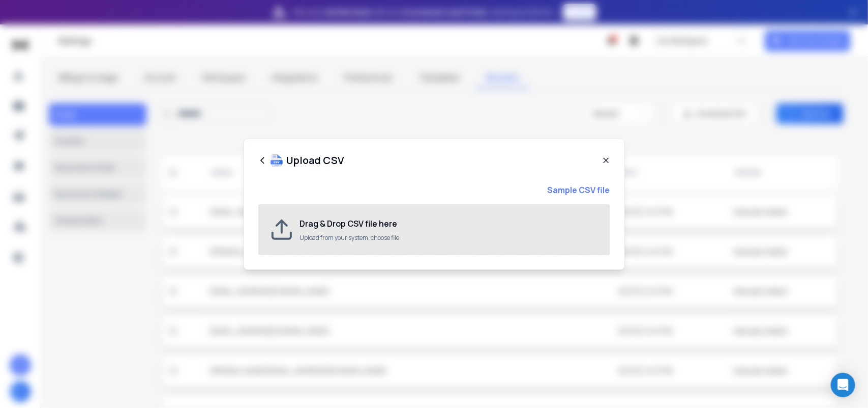 The height and width of the screenshot is (408, 868). I want to click on strong: Sample CSV file, so click(579, 190).